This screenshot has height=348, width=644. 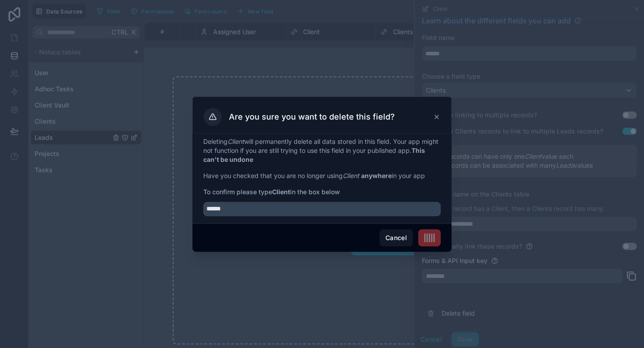 I want to click on h3: Are you sure you want to delete this field?, so click(x=312, y=117).